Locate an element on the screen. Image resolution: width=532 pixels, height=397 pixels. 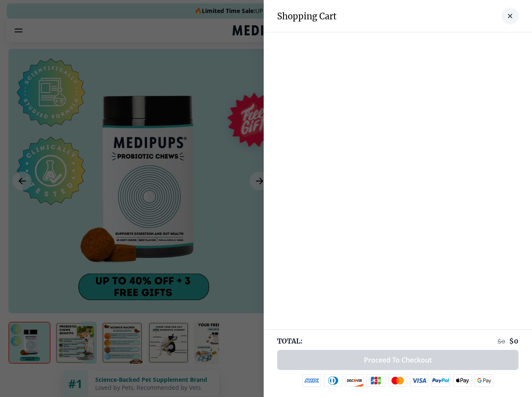
img: diners-club is located at coordinates (333, 381).